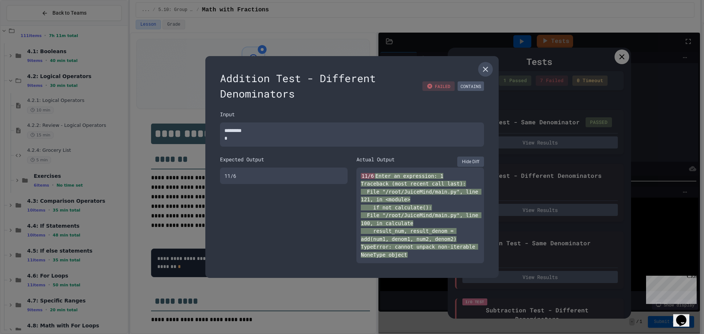 The width and height of the screenshot is (704, 334). I want to click on div: Chat with us now!Close, so click(27, 25).